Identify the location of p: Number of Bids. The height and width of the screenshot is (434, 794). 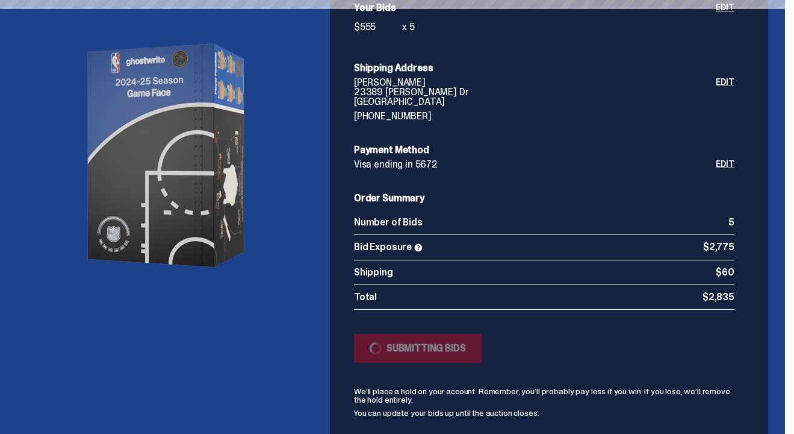
(541, 222).